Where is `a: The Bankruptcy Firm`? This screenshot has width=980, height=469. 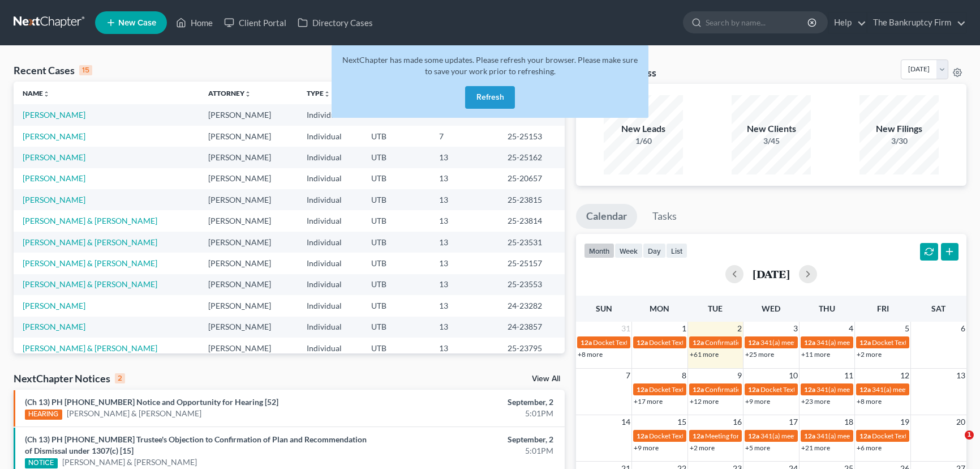 a: The Bankruptcy Firm is located at coordinates (917, 23).